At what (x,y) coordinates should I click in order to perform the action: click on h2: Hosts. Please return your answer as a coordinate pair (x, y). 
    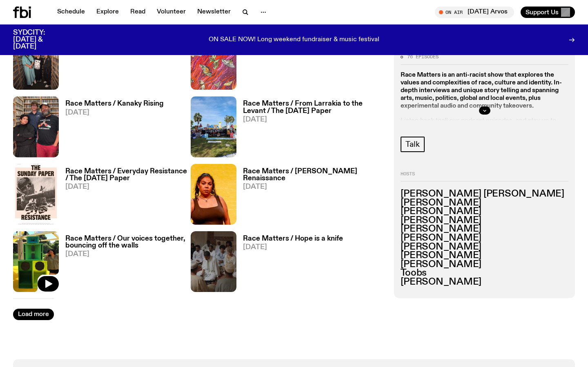
    Looking at the image, I should click on (484, 176).